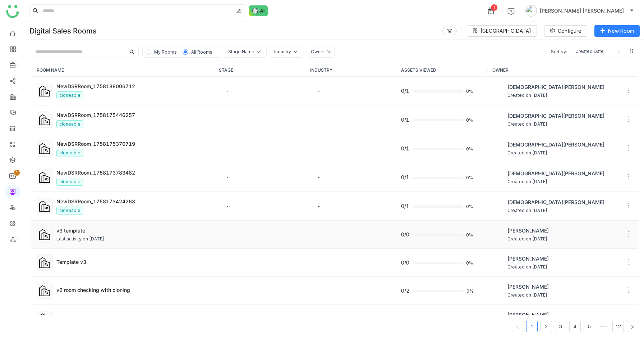 The height and width of the screenshot is (343, 644). Describe the element at coordinates (633, 326) in the screenshot. I see `li: Next Page` at that location.